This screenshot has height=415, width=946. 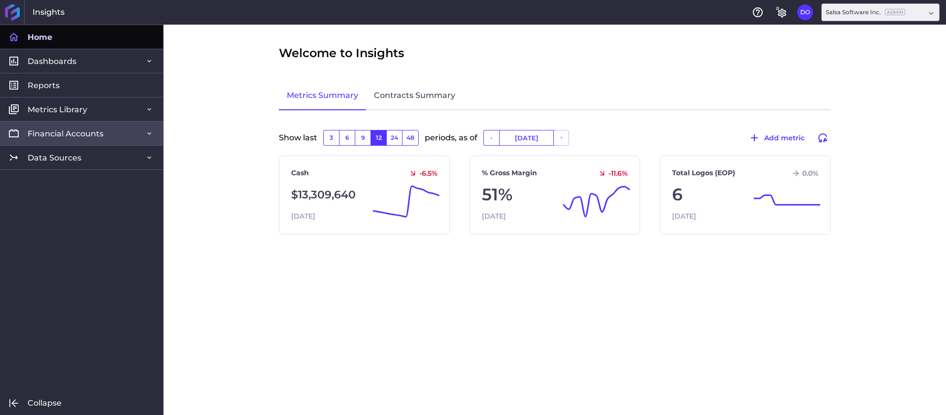 What do you see at coordinates (57, 109) in the screenshot?
I see `span: Metrics Library` at bounding box center [57, 109].